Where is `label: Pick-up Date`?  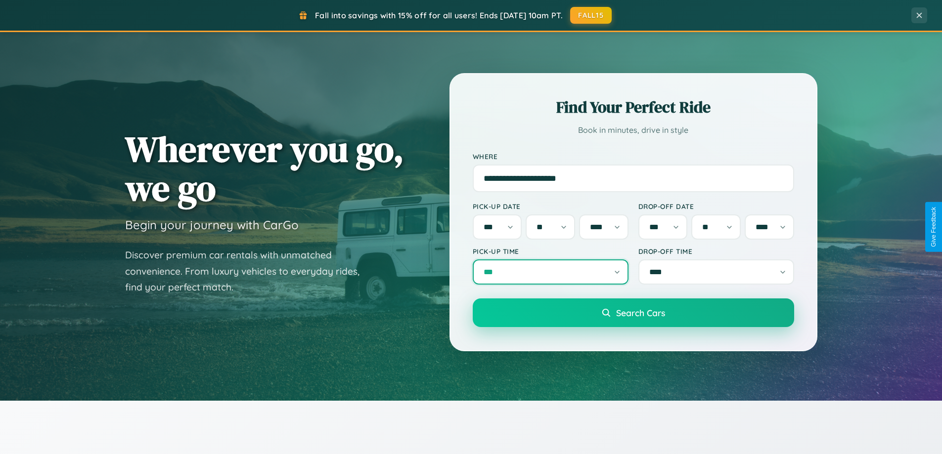
label: Pick-up Date is located at coordinates (550, 206).